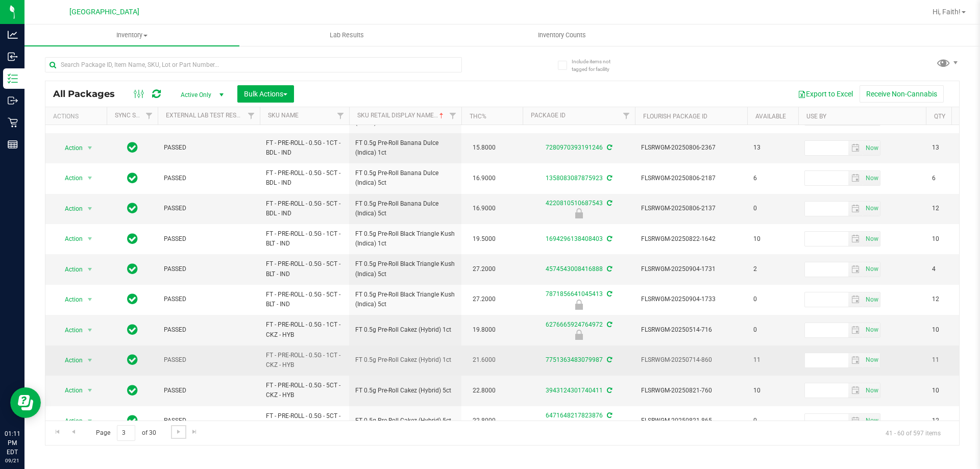  What do you see at coordinates (283, 115) in the screenshot?
I see `a: SKU Name` at bounding box center [283, 115].